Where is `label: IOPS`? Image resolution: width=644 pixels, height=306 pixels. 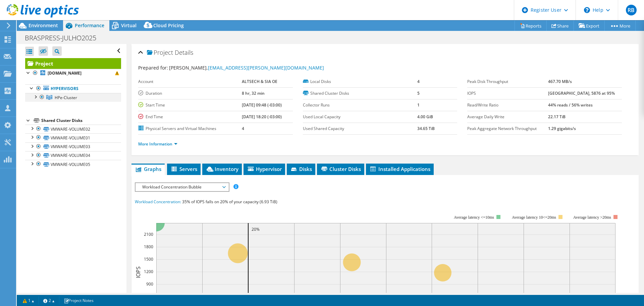 label: IOPS is located at coordinates (508, 93).